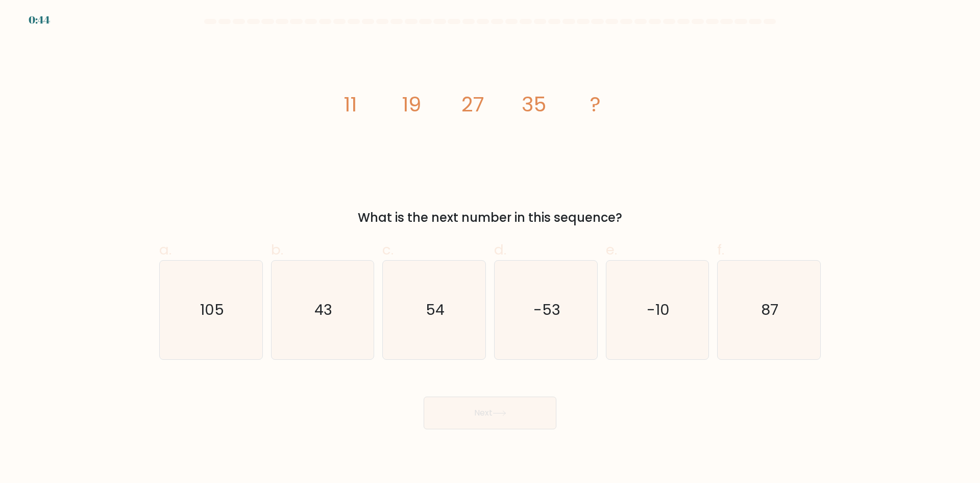  What do you see at coordinates (277, 249) in the screenshot?
I see `span: b.` at bounding box center [277, 249].